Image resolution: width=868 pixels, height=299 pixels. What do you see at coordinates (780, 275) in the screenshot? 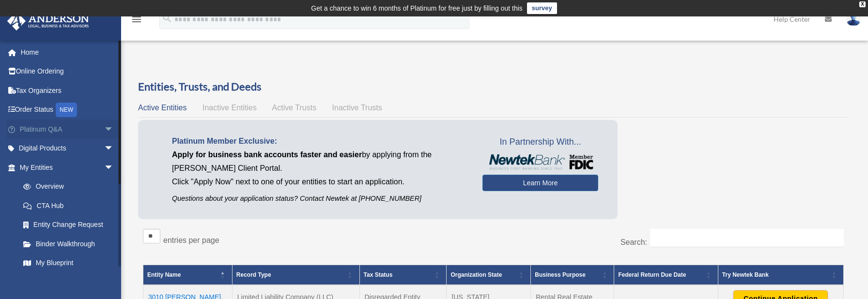
I see `th: Try Newtek Bank : Activate to sort` at bounding box center [780, 275].